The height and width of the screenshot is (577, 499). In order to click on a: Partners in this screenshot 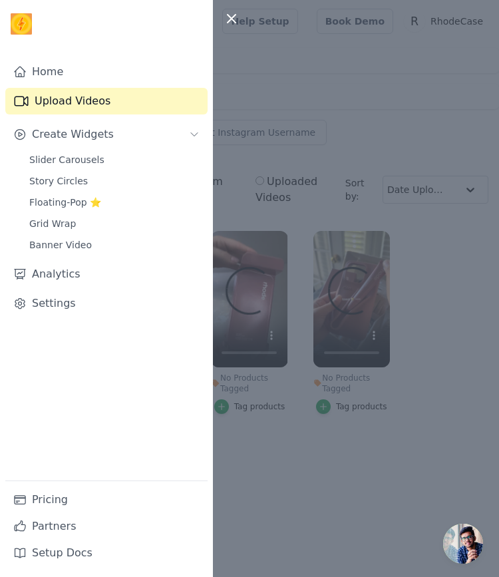, I will do `click(106, 526)`.